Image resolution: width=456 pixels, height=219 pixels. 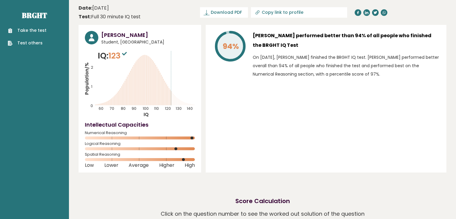 What do you see at coordinates (92, 106) in the screenshot?
I see `tspan: 0` at bounding box center [92, 106].